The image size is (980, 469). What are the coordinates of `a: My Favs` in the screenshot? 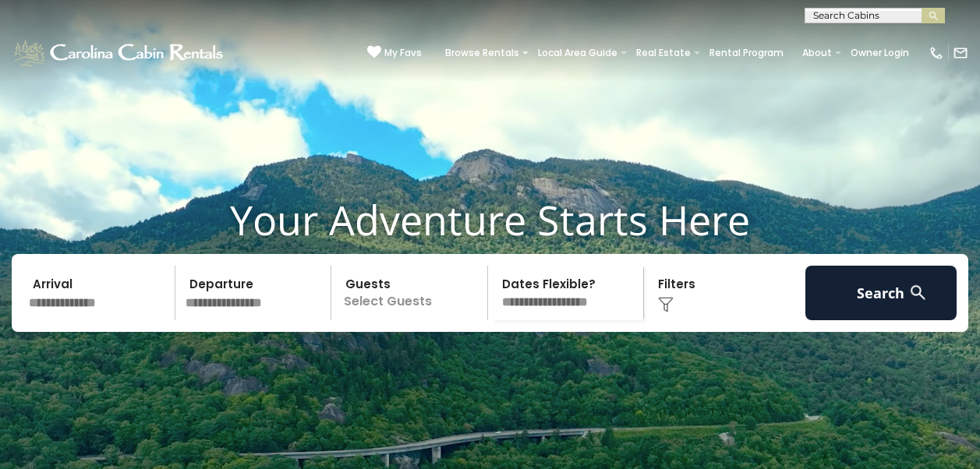 It's located at (394, 53).